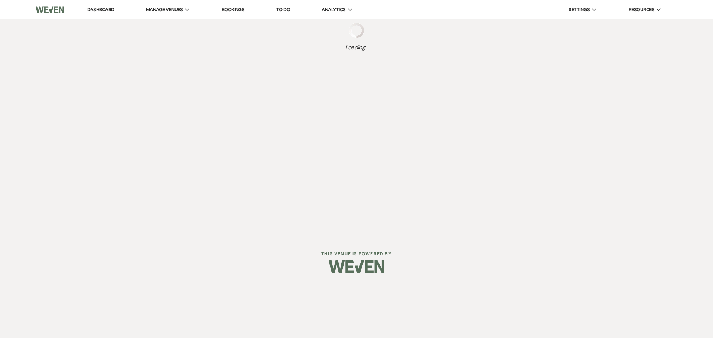 This screenshot has height=338, width=713. Describe the element at coordinates (357, 48) in the screenshot. I see `span: Loading...` at that location.